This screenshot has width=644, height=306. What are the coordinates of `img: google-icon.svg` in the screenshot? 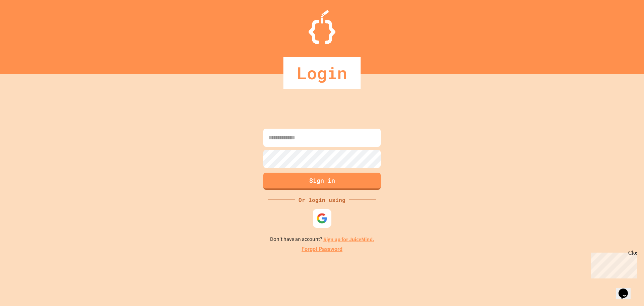 It's located at (322, 218).